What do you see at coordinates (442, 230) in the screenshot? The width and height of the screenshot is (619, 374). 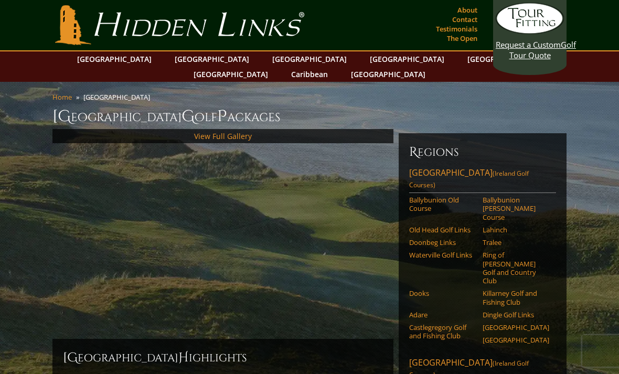 I see `a: Old Head Golf Links` at bounding box center [442, 230].